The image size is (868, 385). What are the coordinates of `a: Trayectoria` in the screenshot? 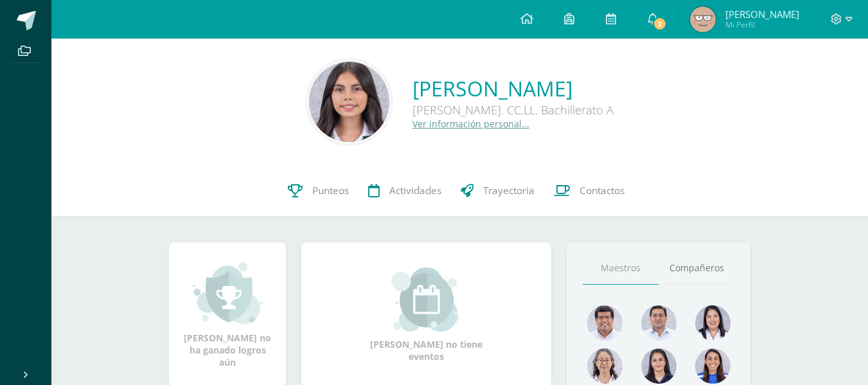 It's located at (497, 191).